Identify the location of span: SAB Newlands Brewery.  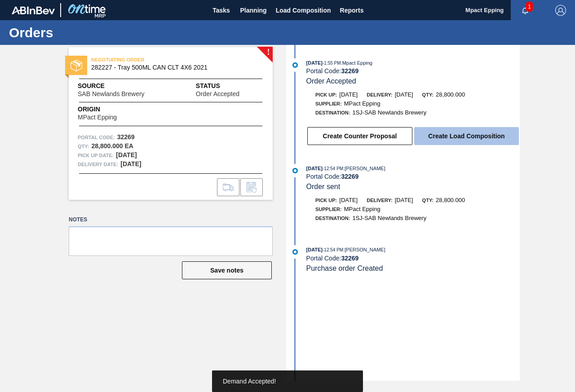
(111, 94).